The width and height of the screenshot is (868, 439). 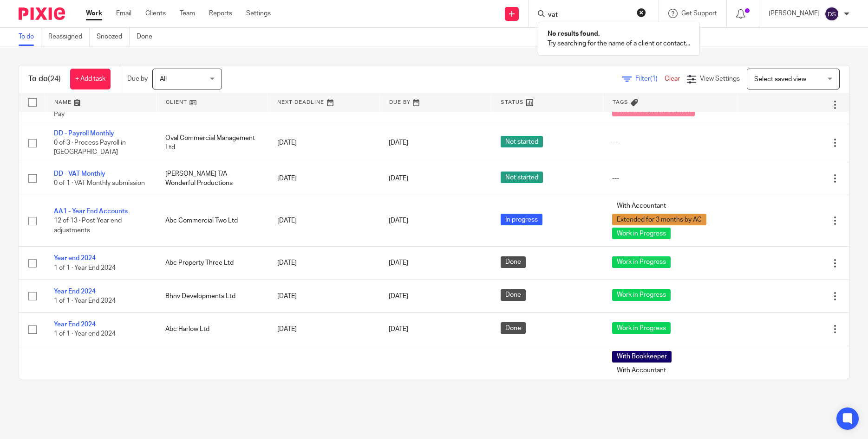 What do you see at coordinates (69, 37) in the screenshot?
I see `a: Reassigned` at bounding box center [69, 37].